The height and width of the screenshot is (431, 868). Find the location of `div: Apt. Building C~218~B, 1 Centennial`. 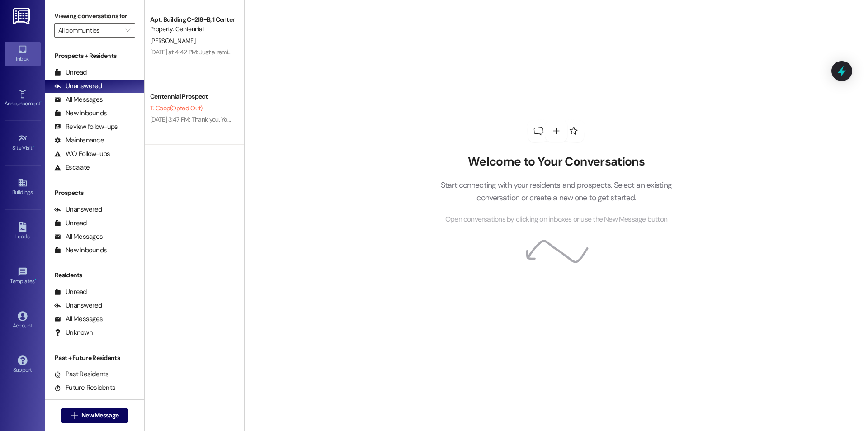

div: Apt. Building C~218~B, 1 Centennial is located at coordinates (191, 20).